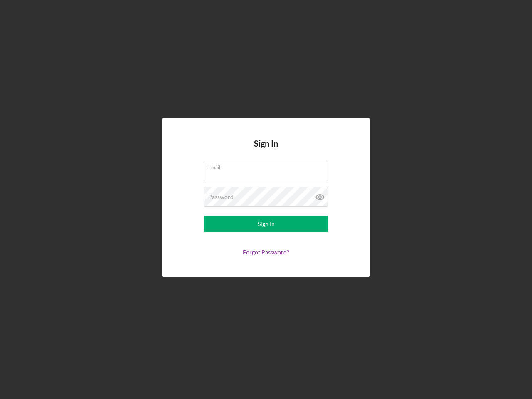 The height and width of the screenshot is (399, 532). Describe the element at coordinates (266, 224) in the screenshot. I see `div: Sign In` at that location.